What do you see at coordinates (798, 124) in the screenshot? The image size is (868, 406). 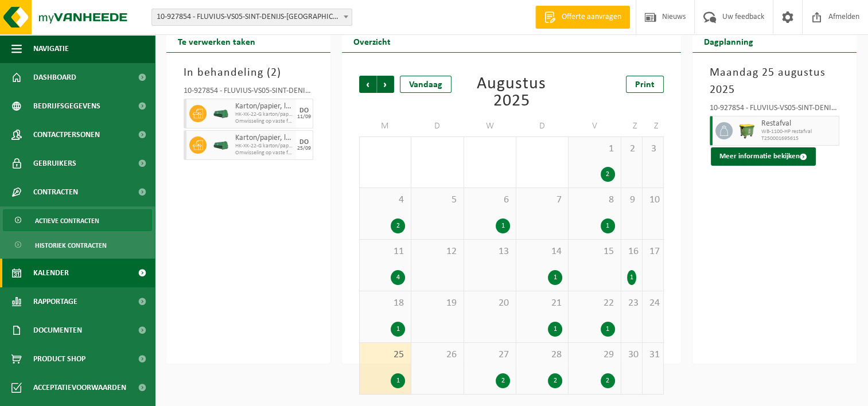 I see `span: Restafval` at bounding box center [798, 124].